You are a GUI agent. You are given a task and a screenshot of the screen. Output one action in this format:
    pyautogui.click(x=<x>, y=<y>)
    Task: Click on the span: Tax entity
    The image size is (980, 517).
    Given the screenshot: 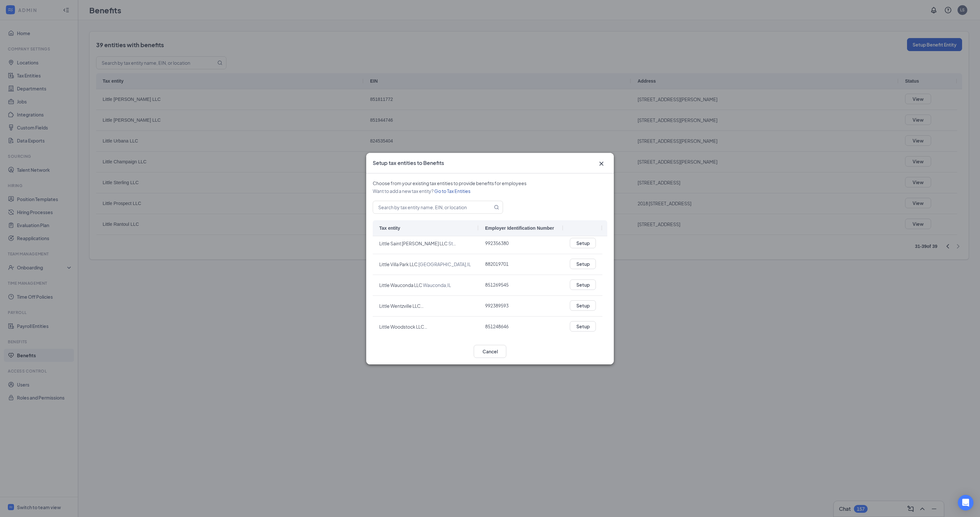 What is the action you would take?
    pyautogui.click(x=390, y=228)
    